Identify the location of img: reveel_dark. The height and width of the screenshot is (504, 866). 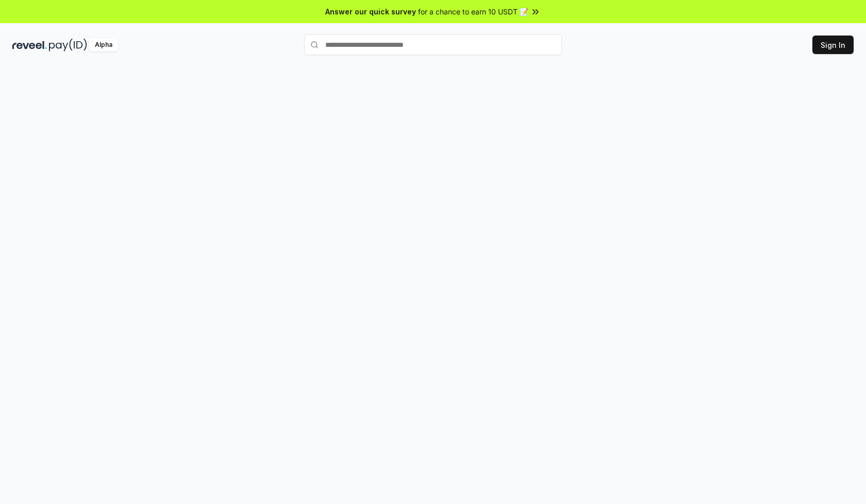
(29, 45).